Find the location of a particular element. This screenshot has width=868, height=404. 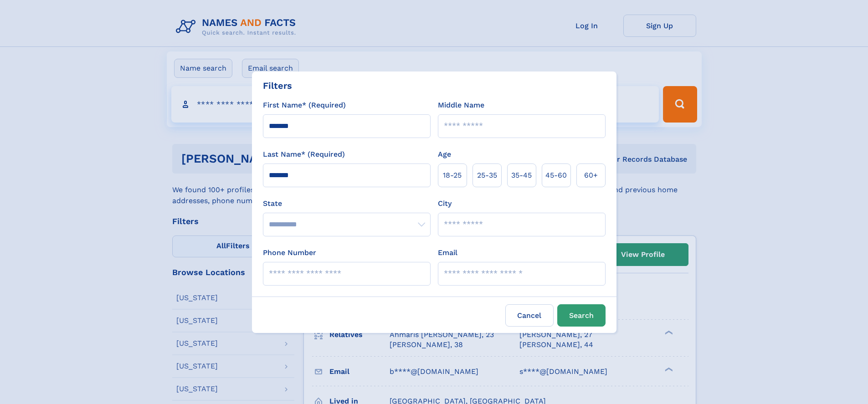

label: State is located at coordinates (346, 204).